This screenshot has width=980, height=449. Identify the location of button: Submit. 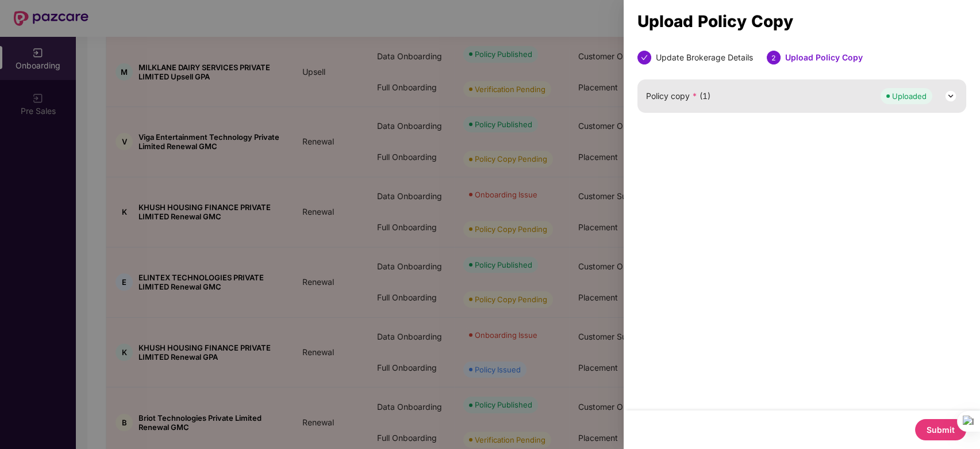
(941, 429).